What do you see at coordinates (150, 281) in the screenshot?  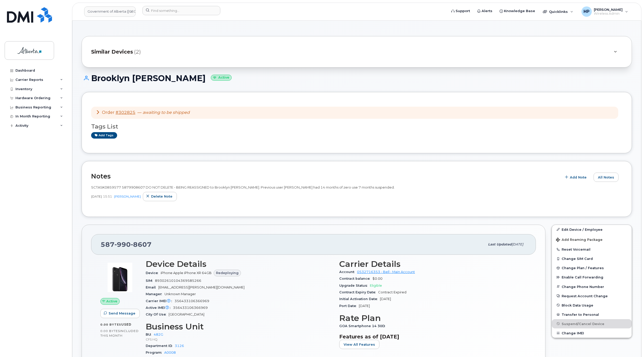 I see `span: SIM` at bounding box center [150, 281].